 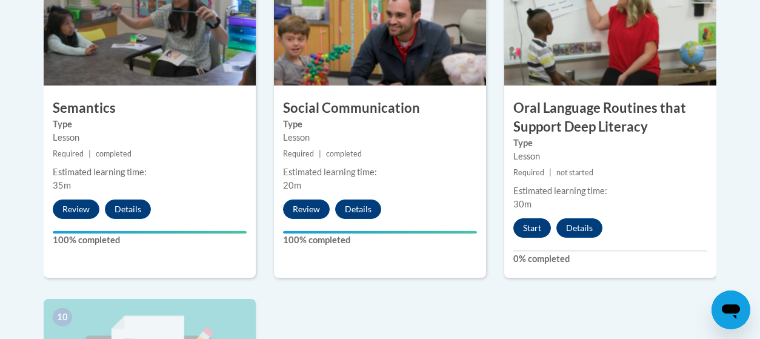 What do you see at coordinates (610, 118) in the screenshot?
I see `h3: Oral Language Routines that Support Deep Literacy` at bounding box center [610, 118].